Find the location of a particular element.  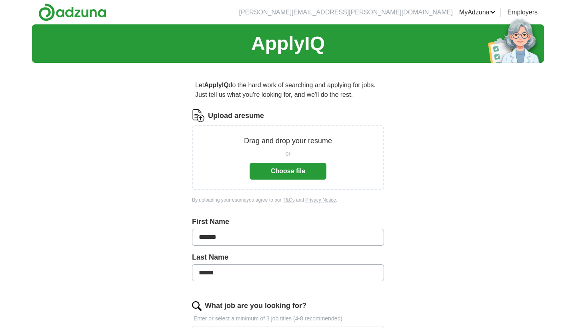

strong: ApplyIQ is located at coordinates (216, 85).